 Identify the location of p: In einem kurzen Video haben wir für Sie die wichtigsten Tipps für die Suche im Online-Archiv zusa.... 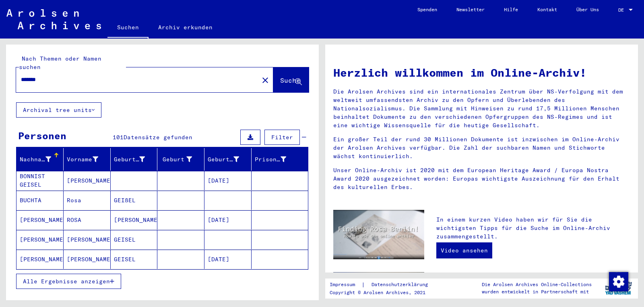
(533, 228).